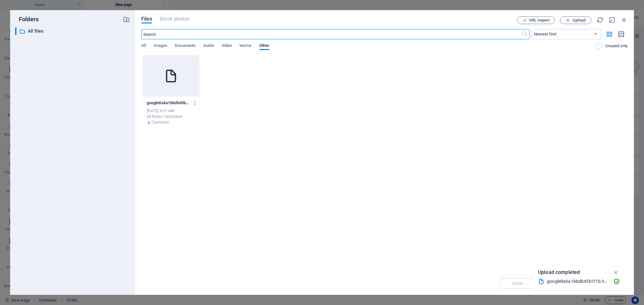 This screenshot has height=305, width=644. Describe the element at coordinates (612, 20) in the screenshot. I see `i: Minimize` at that location.